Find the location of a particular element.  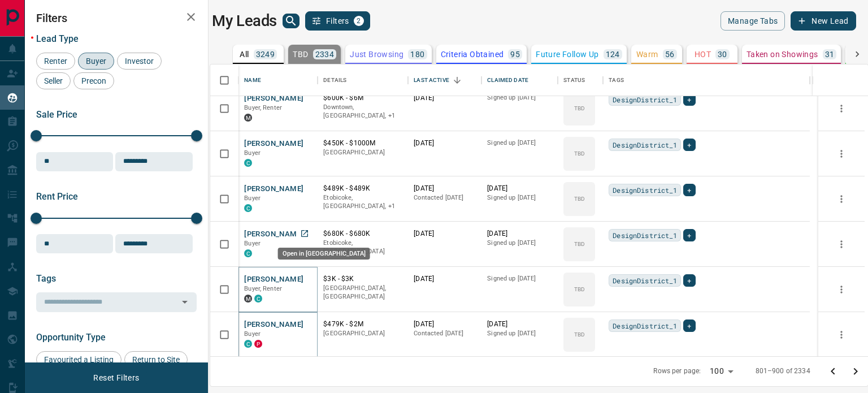

p: 2334 is located at coordinates (325, 54).